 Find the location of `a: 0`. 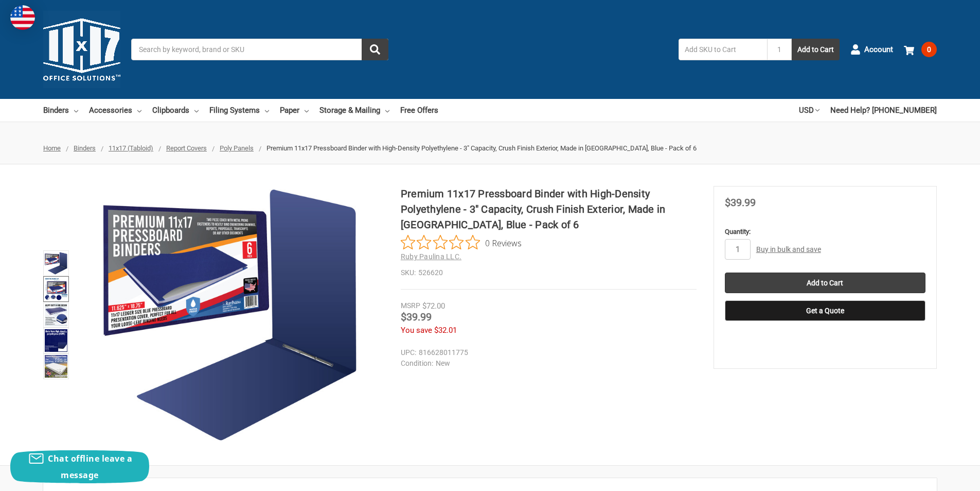

a: 0 is located at coordinates (920, 49).